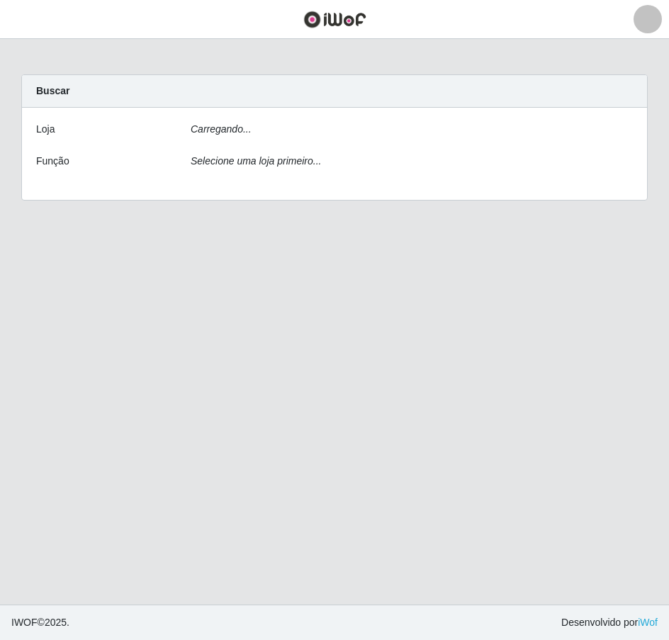 The height and width of the screenshot is (640, 669). I want to click on span: © 2025 ., so click(40, 623).